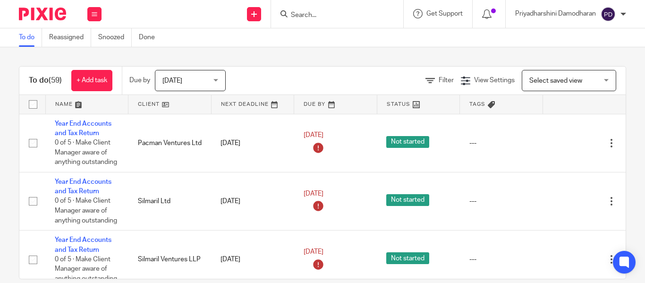 This screenshot has height=283, width=645. What do you see at coordinates (150, 37) in the screenshot?
I see `a: Done` at bounding box center [150, 37].